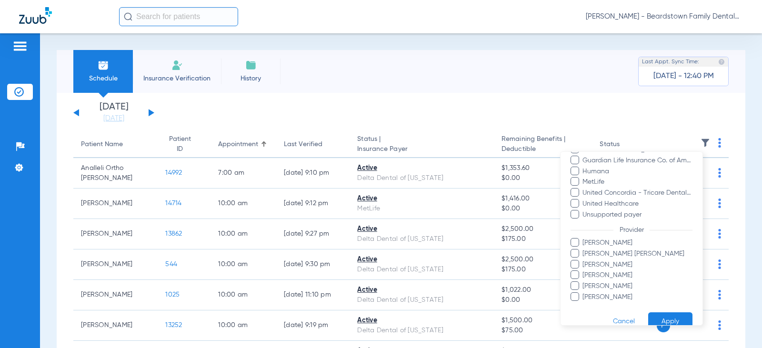 Image resolution: width=762 pixels, height=348 pixels. Describe the element at coordinates (637, 171) in the screenshot. I see `span: Humana` at that location.